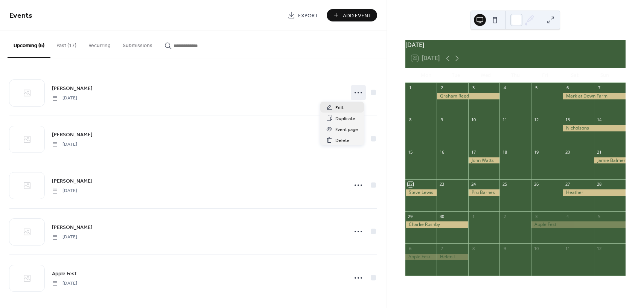 This screenshot has width=644, height=308. I want to click on div: Sun, so click(605, 76).